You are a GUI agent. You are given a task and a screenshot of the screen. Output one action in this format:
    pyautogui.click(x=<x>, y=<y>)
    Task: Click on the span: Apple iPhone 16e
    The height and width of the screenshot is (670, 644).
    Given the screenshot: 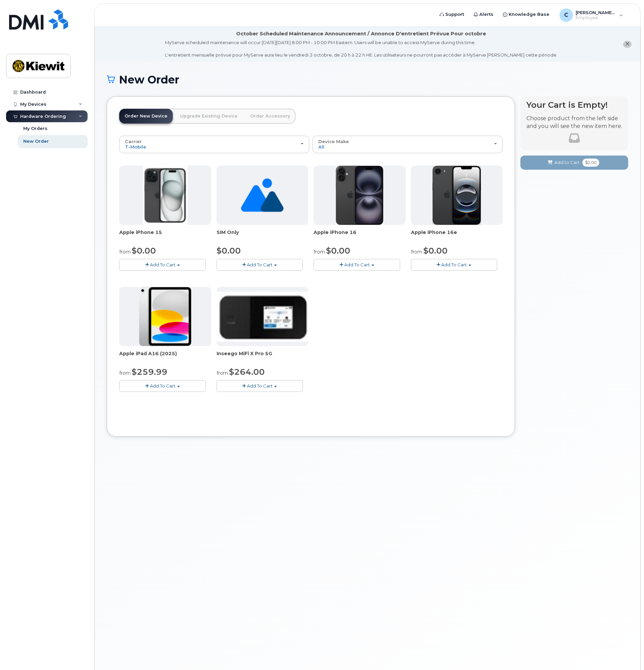 What is the action you would take?
    pyautogui.click(x=456, y=236)
    